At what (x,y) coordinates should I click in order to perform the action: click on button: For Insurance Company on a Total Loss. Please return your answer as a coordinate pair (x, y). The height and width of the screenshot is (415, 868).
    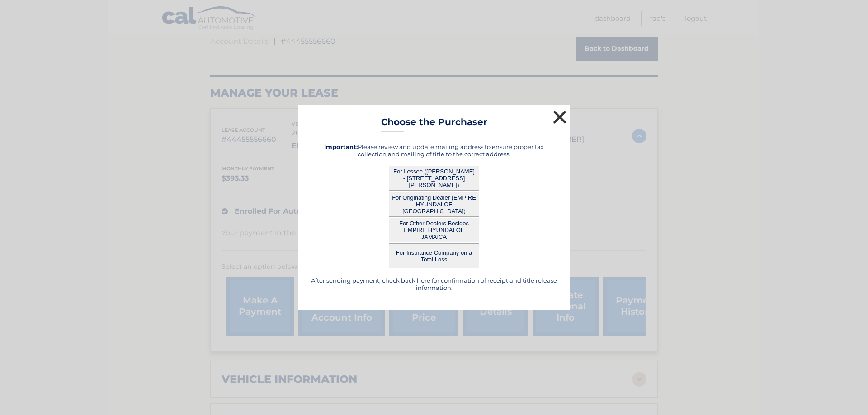
    Looking at the image, I should click on (434, 255).